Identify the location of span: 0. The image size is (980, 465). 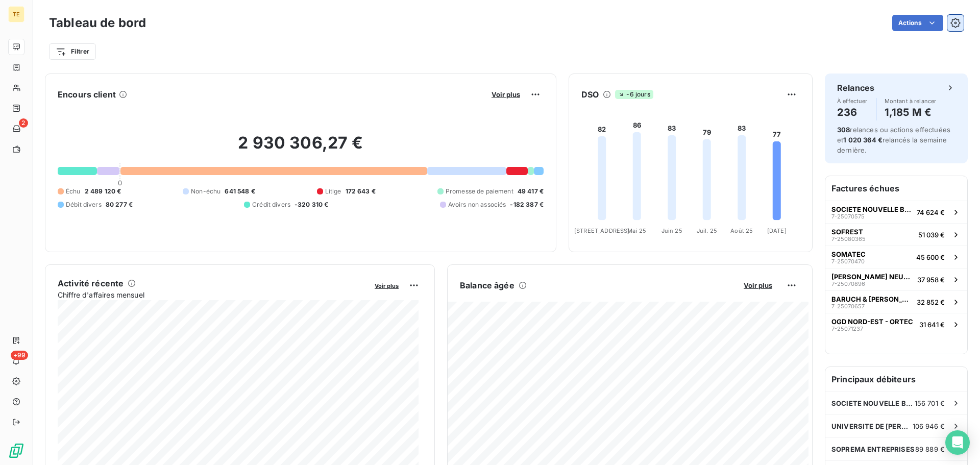
(120, 183).